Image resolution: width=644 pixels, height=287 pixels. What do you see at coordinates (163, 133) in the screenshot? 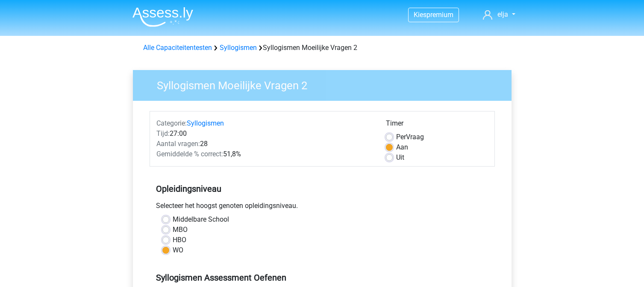
I see `span: Tijd:` at bounding box center [163, 133].